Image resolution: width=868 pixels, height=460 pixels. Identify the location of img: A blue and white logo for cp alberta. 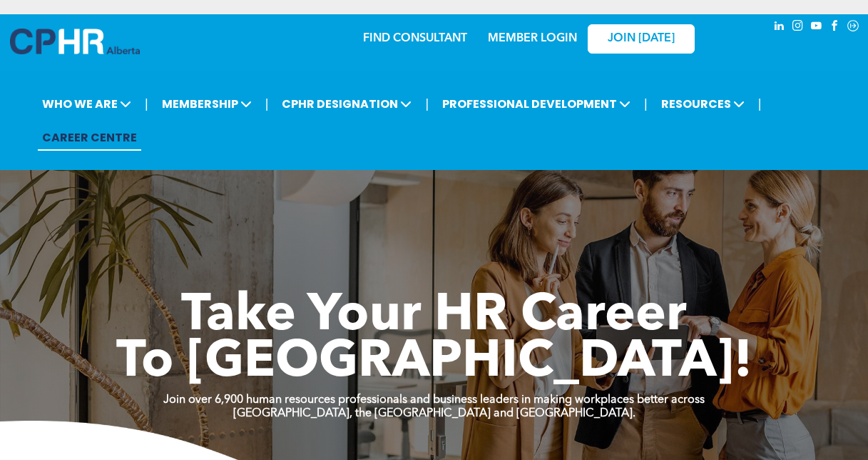
(75, 42).